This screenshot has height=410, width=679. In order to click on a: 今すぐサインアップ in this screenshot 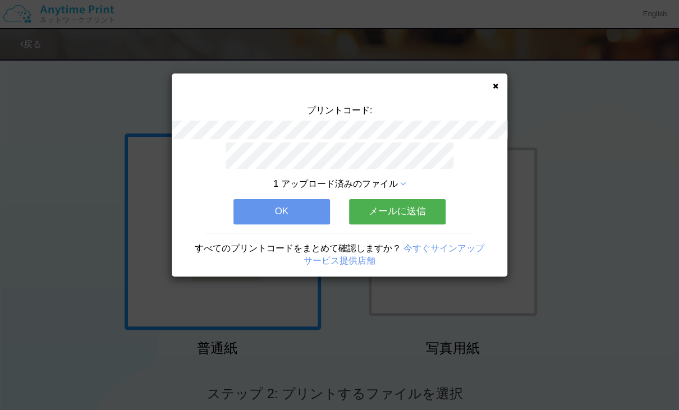, I will do `click(444, 248)`.